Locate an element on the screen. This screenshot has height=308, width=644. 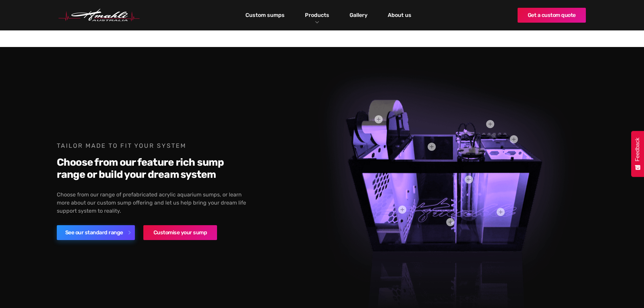
span: Feedback is located at coordinates (638, 150).